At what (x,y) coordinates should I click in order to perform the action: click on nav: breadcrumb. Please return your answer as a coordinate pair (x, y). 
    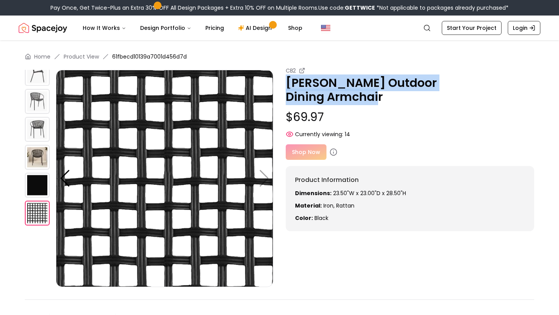
    Looking at the image, I should click on (279, 57).